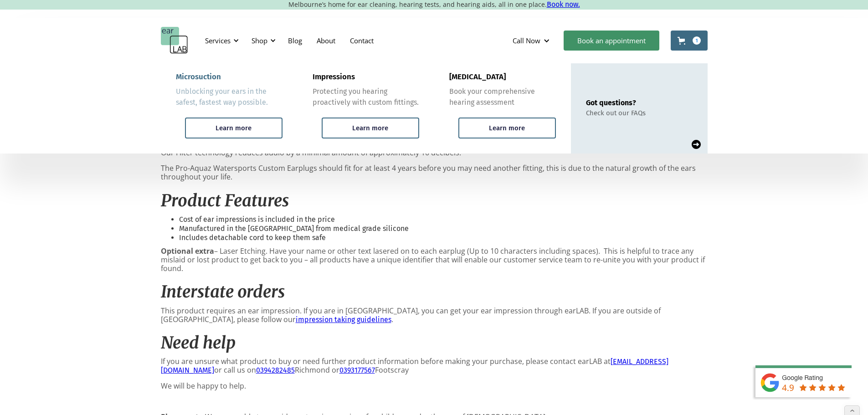  Describe the element at coordinates (434, 386) in the screenshot. I see `p: We will be happy to help.` at that location.